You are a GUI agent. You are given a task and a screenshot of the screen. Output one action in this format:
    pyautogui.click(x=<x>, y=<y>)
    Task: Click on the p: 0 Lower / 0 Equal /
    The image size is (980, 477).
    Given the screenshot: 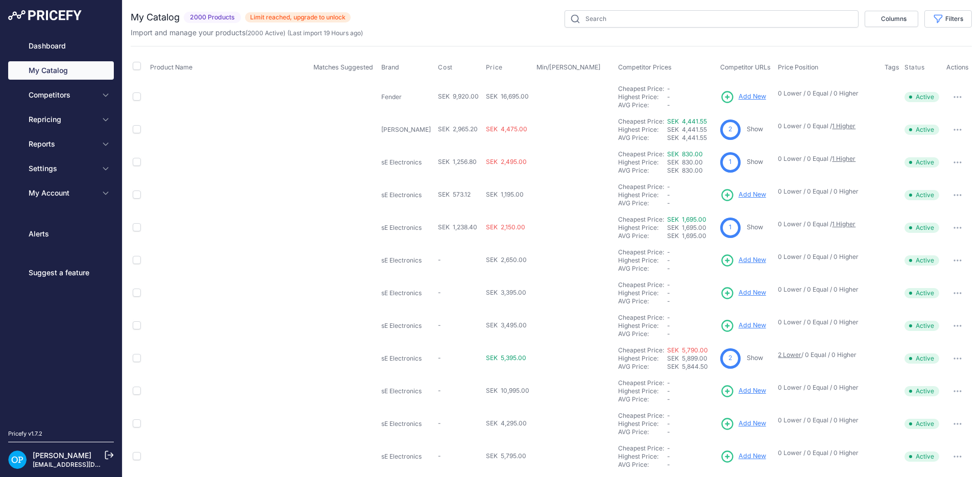 What is the action you would take?
    pyautogui.click(x=826, y=127)
    